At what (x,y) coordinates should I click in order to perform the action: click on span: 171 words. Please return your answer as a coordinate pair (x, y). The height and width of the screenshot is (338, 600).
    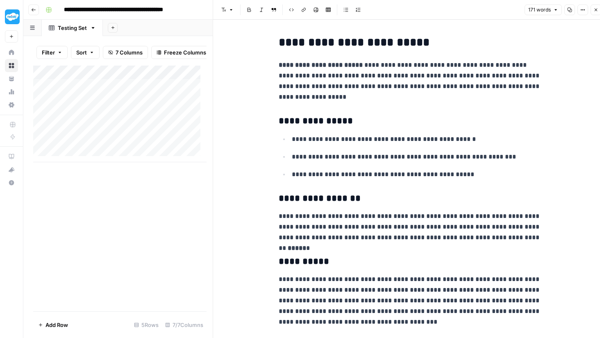
    Looking at the image, I should click on (540, 10).